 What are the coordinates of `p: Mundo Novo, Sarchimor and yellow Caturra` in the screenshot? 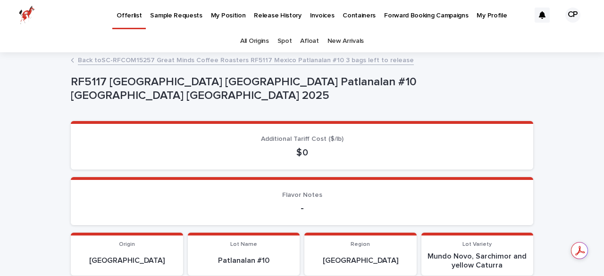 It's located at (477, 261).